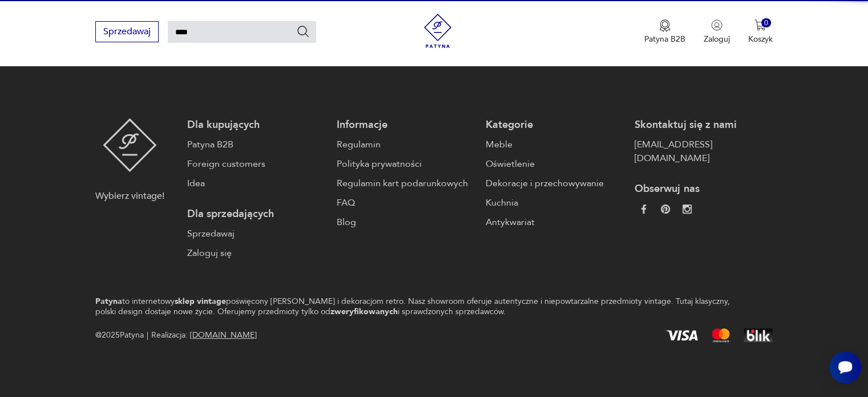 This screenshot has width=868, height=397. Describe the element at coordinates (664, 39) in the screenshot. I see `p: Patyna B2B` at that location.